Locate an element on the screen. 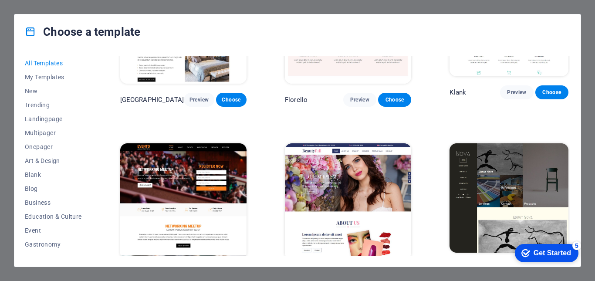 Image resolution: width=595 pixels, height=281 pixels. button: Art & Design is located at coordinates (53, 161).